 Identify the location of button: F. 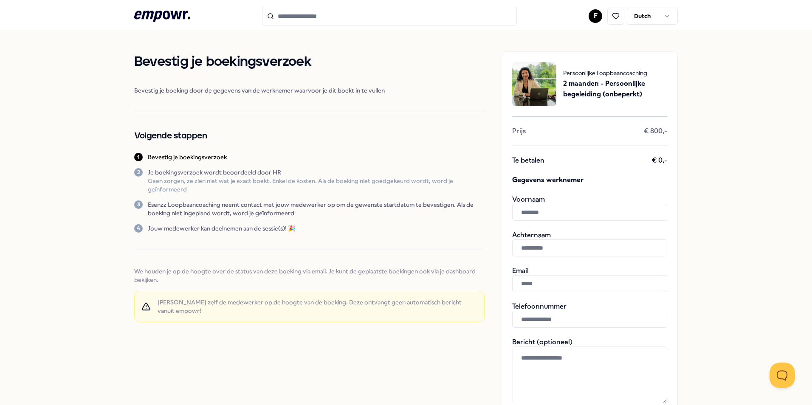
(596, 16).